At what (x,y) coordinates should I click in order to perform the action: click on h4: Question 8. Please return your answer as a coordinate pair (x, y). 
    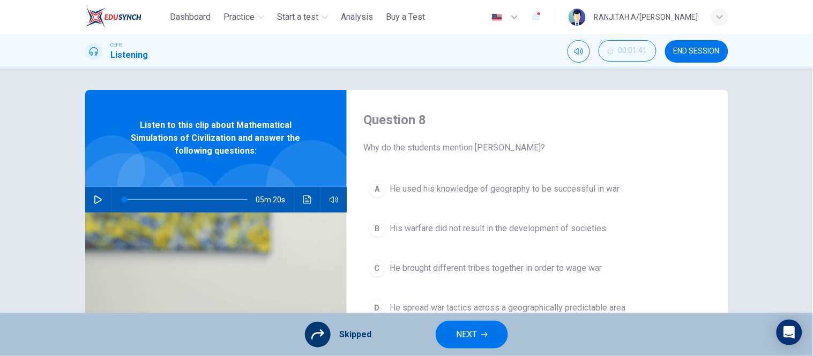
    Looking at the image, I should click on (538, 120).